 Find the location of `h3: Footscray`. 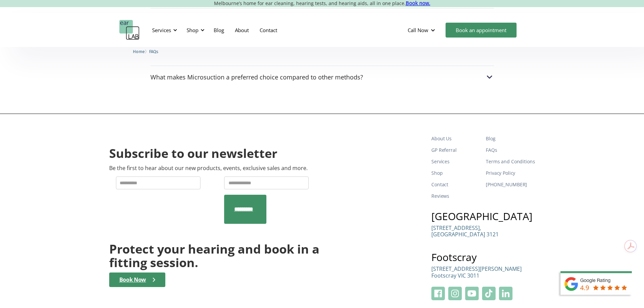

h3: Footscray is located at coordinates (483, 258).